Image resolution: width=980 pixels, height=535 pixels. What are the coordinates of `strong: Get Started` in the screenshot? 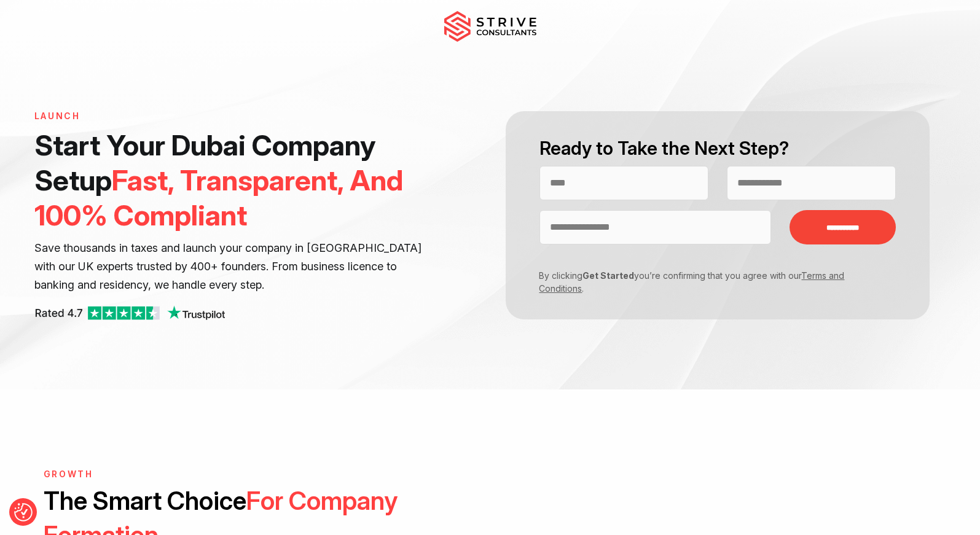 It's located at (608, 275).